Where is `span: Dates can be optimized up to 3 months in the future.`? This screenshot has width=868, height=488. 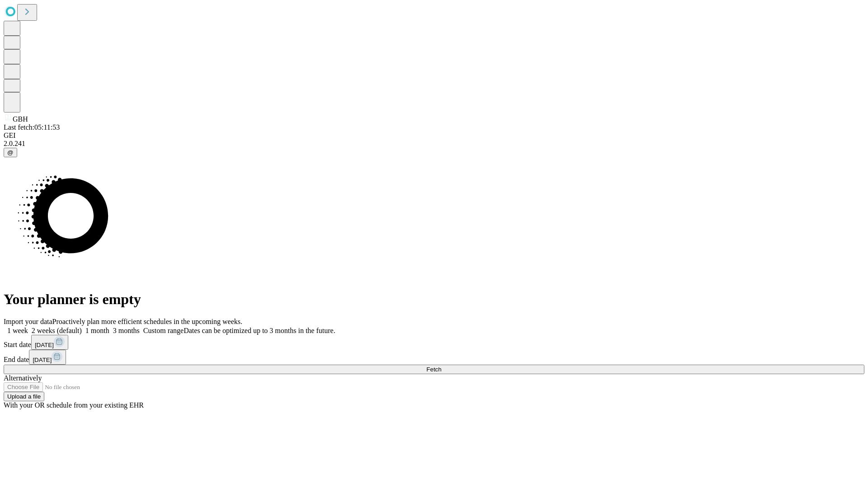 span: Dates can be optimized up to 3 months in the future. is located at coordinates (259, 330).